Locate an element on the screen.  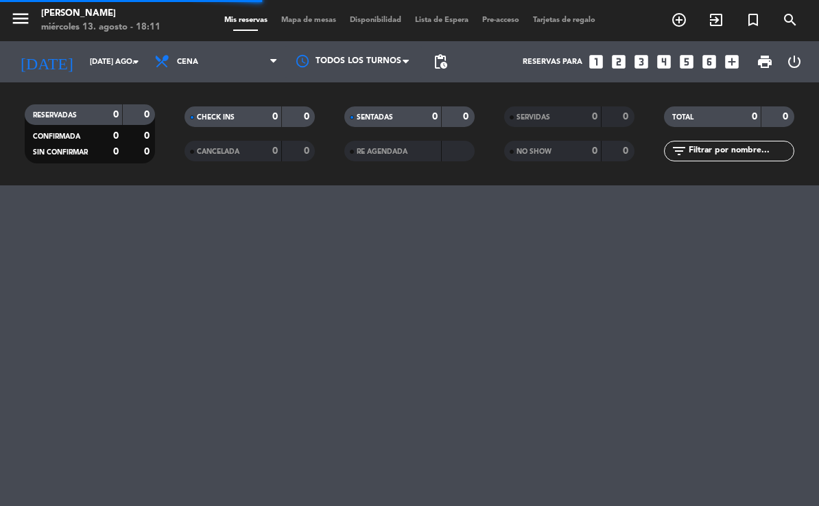
span: Tarjetas de regalo is located at coordinates (564, 20).